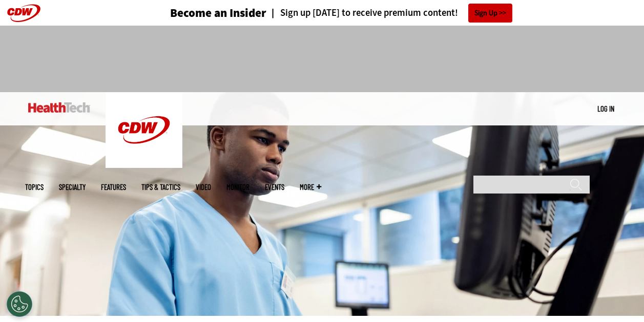 Image resolution: width=644 pixels, height=322 pixels. Describe the element at coordinates (274, 187) in the screenshot. I see `a: Events` at that location.